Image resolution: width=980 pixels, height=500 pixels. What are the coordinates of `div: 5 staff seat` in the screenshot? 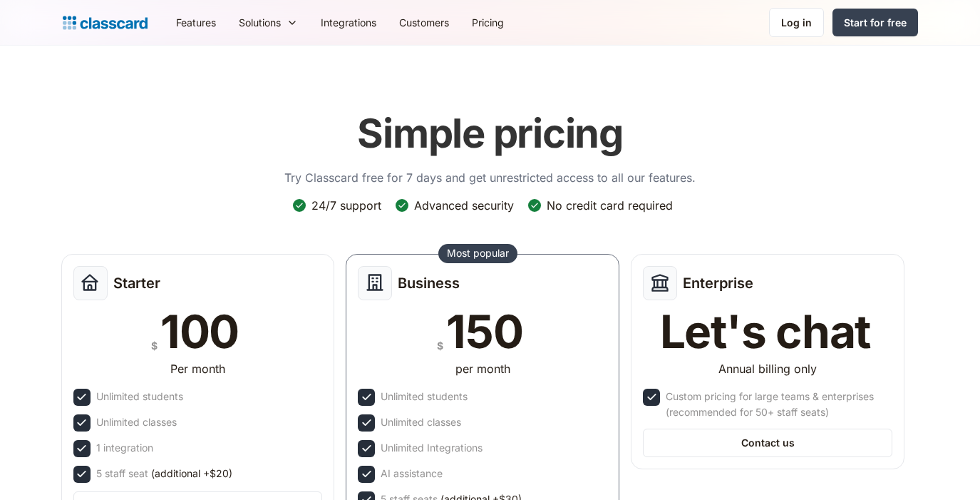 It's located at (164, 473).